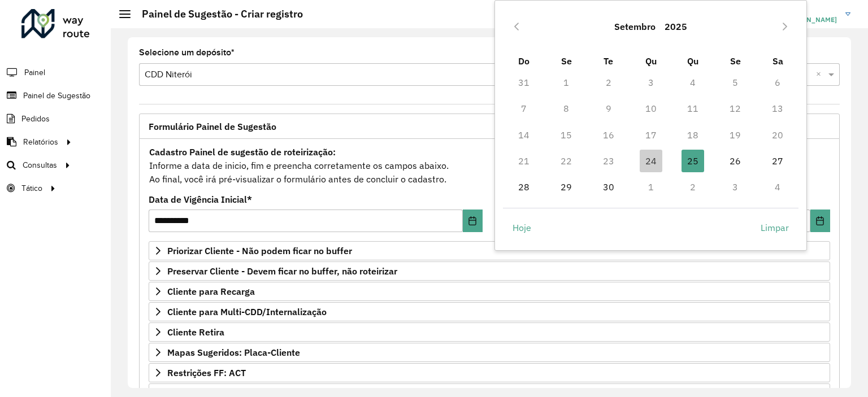 The image size is (868, 397). Describe the element at coordinates (693, 161) in the screenshot. I see `span: 25` at that location.